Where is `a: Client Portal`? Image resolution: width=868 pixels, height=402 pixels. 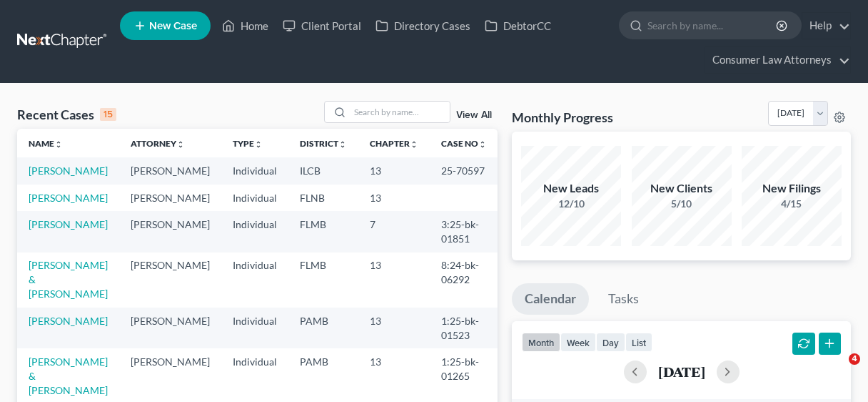 a: Client Portal is located at coordinates (322, 26).